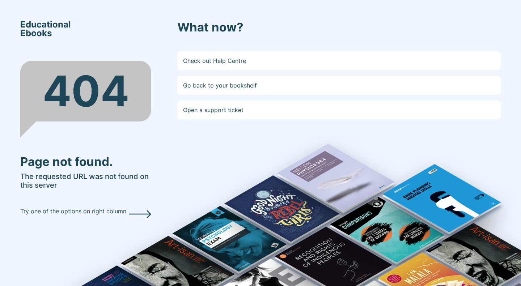  What do you see at coordinates (86, 162) in the screenshot?
I see `h3: Page not found.` at bounding box center [86, 162].